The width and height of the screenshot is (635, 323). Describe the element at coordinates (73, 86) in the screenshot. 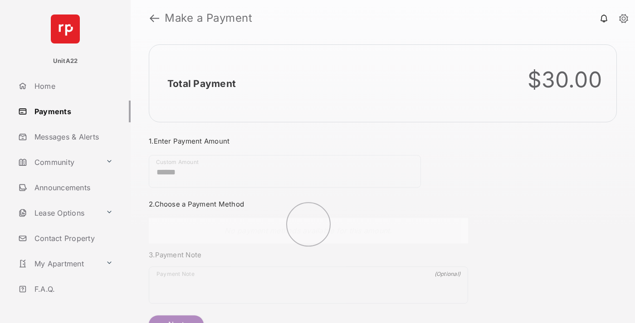

I see `a: Home` at that location.